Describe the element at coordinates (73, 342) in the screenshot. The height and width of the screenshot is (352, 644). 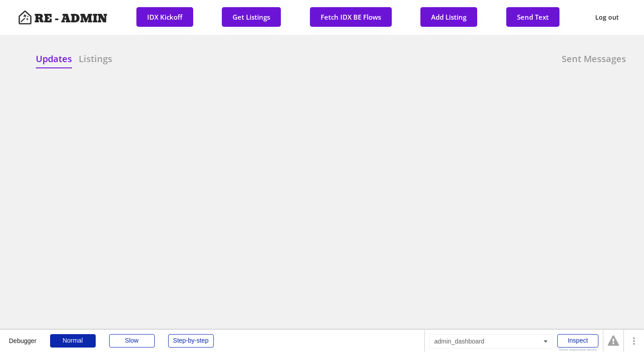
I see `div: Normal` at that location.